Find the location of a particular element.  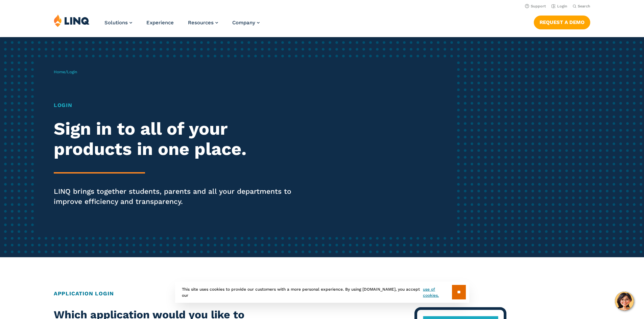

a: Solutions is located at coordinates (118, 22).